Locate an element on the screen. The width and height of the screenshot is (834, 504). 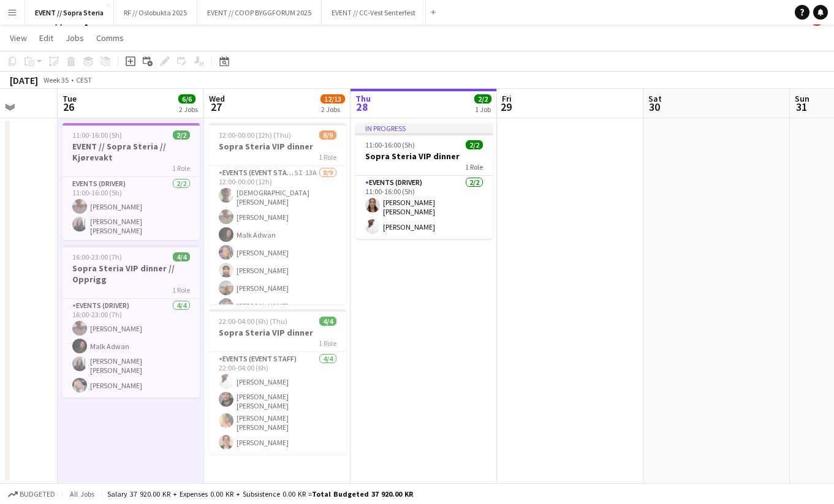
div: 16:00-23:00 (7h)4/4Sopra Steria VIP dinner // Opprigg1 RoleEvents (Driver)4/416:00-23:00 (7h)[PER... is located at coordinates (131, 321).